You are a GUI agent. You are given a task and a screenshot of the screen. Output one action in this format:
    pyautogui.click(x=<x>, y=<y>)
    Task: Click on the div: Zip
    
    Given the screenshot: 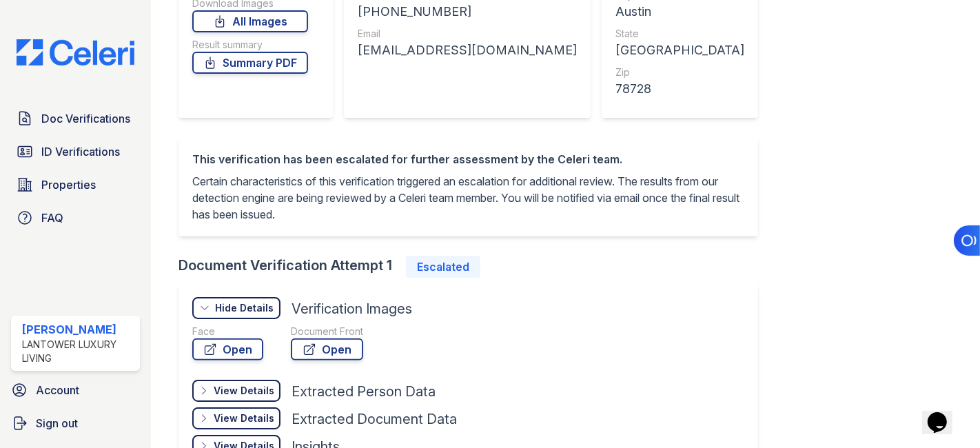 What is the action you would take?
    pyautogui.click(x=680, y=73)
    